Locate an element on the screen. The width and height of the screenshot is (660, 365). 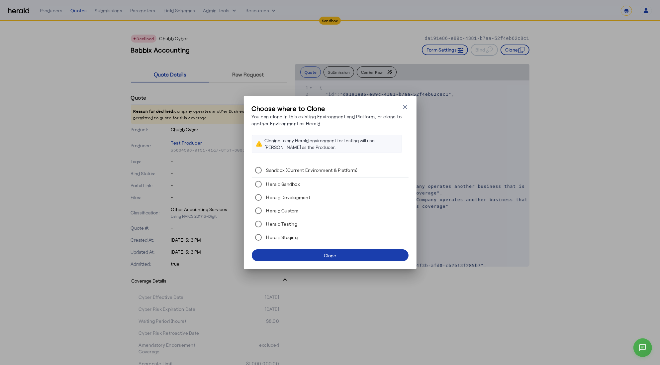
div: Clone is located at coordinates (330, 255).